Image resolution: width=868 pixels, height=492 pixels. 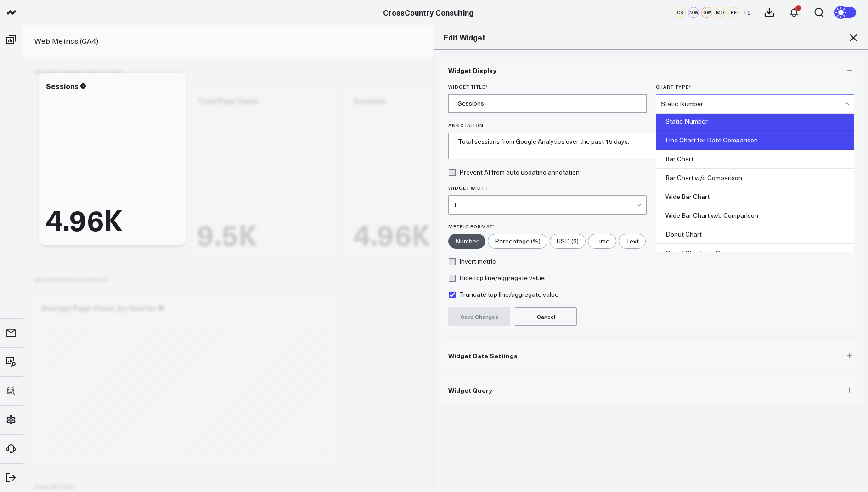 What do you see at coordinates (472, 71) in the screenshot?
I see `span: Widget Display` at bounding box center [472, 71].